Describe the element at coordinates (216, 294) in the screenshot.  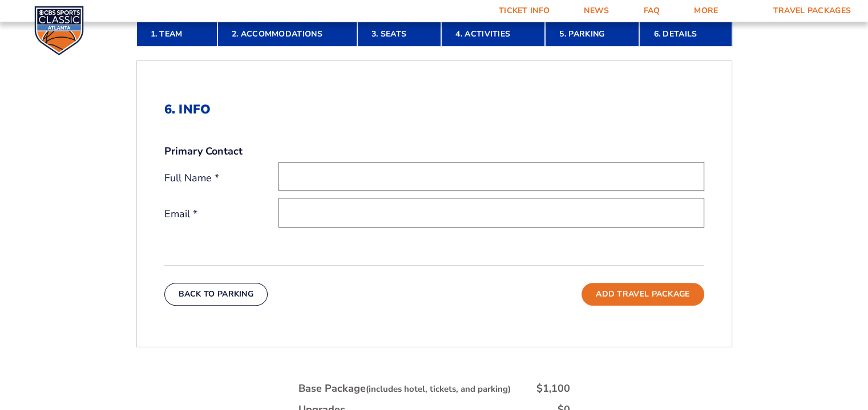
I see `button: Back To Parking` at that location.